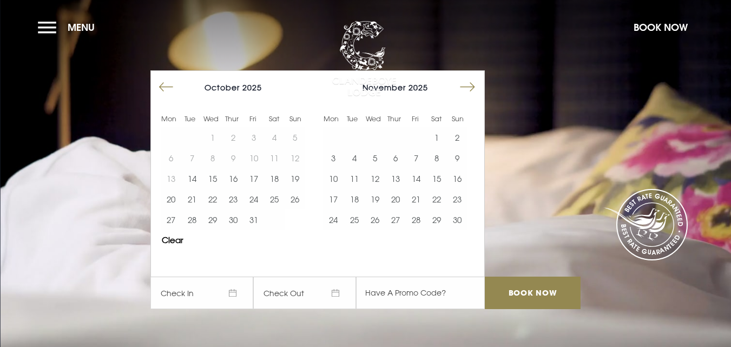  Describe the element at coordinates (274, 199) in the screenshot. I see `button: 25` at that location.